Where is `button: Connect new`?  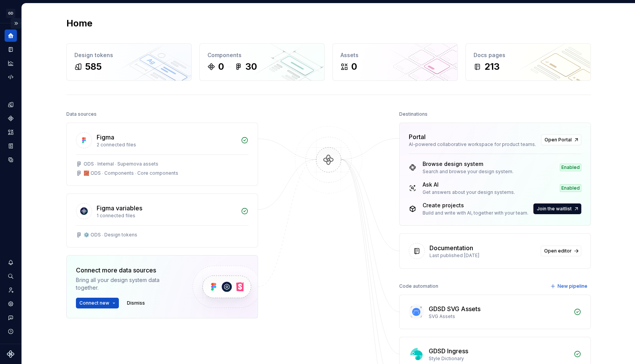 button: Connect new is located at coordinates (97, 303).